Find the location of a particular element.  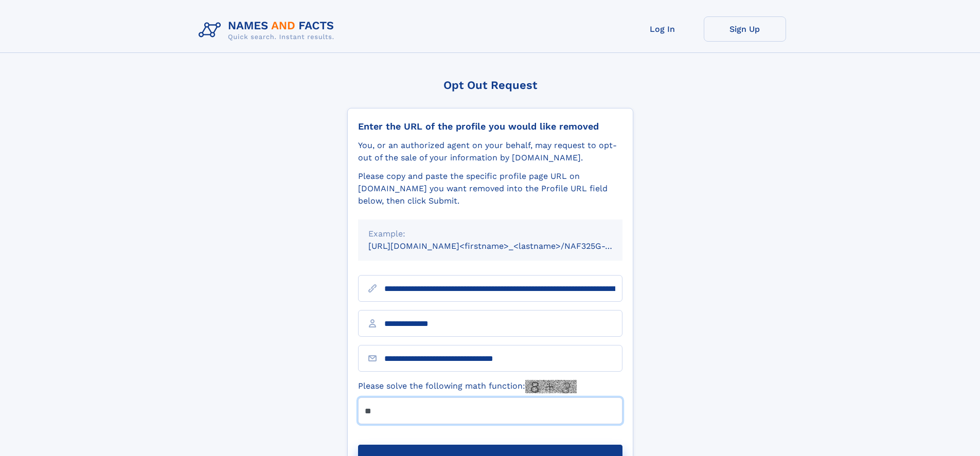

div: Example: is located at coordinates (490, 234).